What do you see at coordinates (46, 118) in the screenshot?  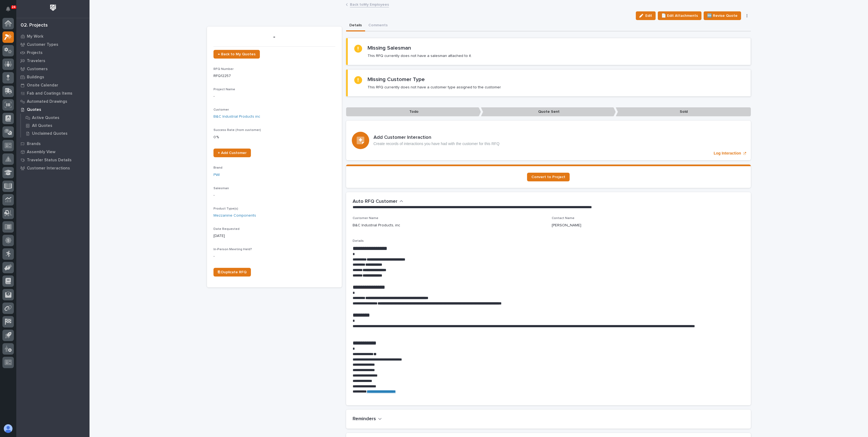 I see `p: Active Quotes` at bounding box center [46, 118].